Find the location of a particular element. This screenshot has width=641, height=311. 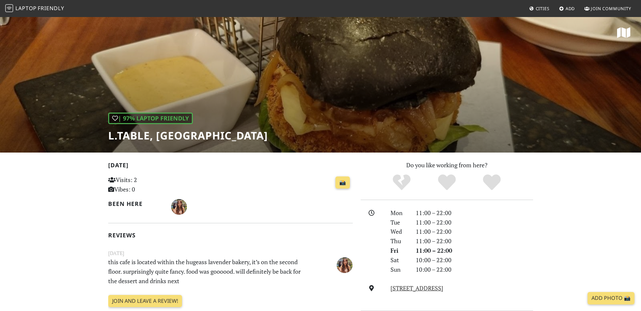

a: LaptopFriendly LaptopFriendly is located at coordinates (35, 9).